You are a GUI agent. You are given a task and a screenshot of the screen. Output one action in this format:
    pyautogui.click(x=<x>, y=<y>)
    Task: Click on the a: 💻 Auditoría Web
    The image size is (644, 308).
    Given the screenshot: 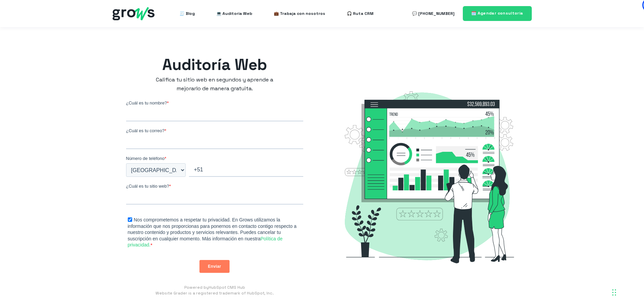 What is the action you would take?
    pyautogui.click(x=234, y=13)
    